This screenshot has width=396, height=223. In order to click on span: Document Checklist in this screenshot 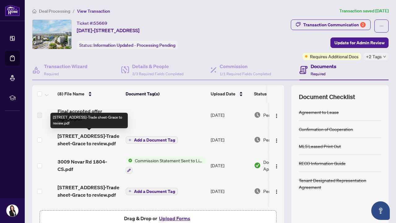, I will do `click(327, 97)`.